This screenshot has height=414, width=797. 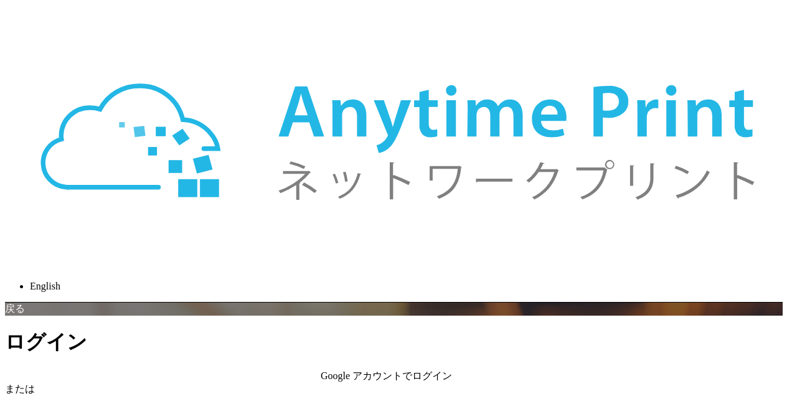 I want to click on div: または, so click(x=394, y=389).